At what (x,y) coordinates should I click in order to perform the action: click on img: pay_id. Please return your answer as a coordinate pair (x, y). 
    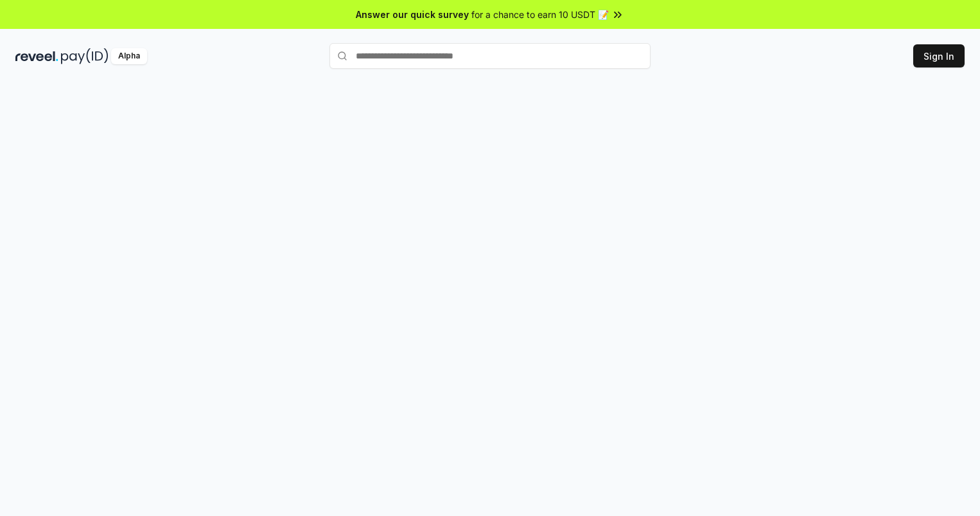
    Looking at the image, I should click on (85, 56).